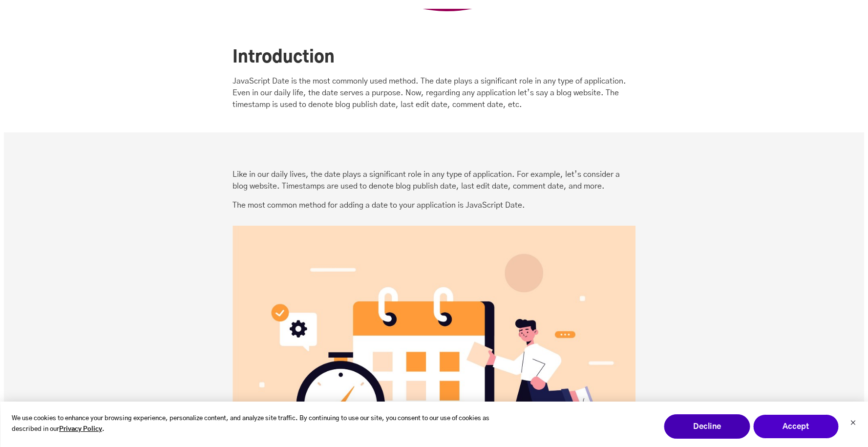  What do you see at coordinates (81, 430) in the screenshot?
I see `a: Privacy Policy` at bounding box center [81, 430].